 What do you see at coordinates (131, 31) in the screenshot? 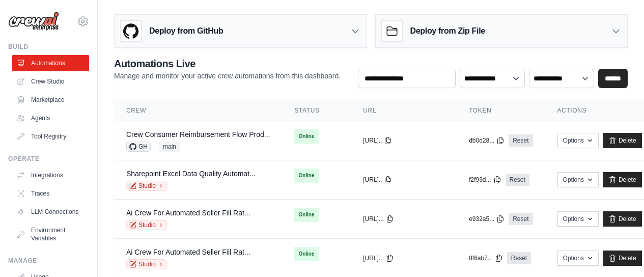
I see `img: GitHub Logo` at bounding box center [131, 31].